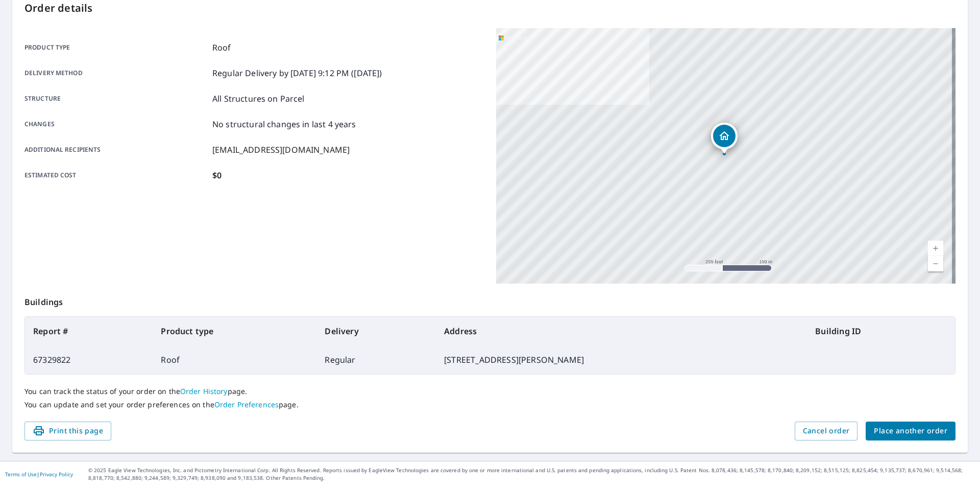  I want to click on p: You can update and set your order preferences on the page., so click(490, 405).